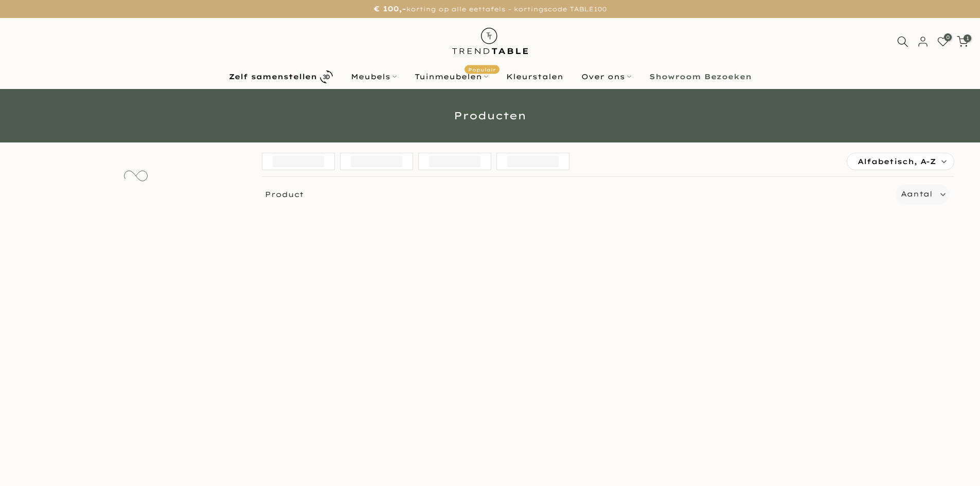 The width and height of the screenshot is (980, 486). Describe the element at coordinates (948, 37) in the screenshot. I see `span: 0` at that location.